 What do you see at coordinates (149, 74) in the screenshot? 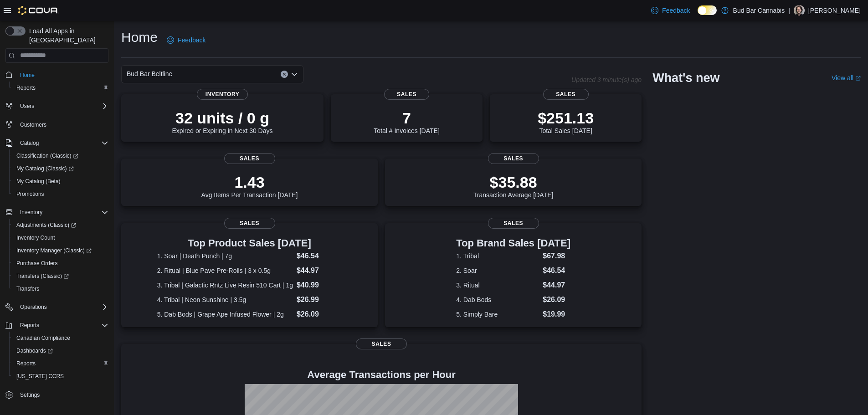
I see `span: Bud Bar Beltline` at bounding box center [149, 74].